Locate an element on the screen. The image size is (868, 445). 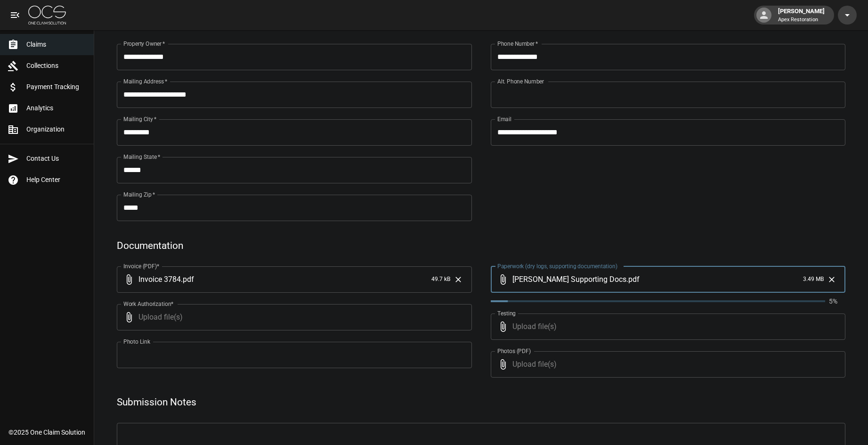
button: open drawer is located at coordinates (15, 15).